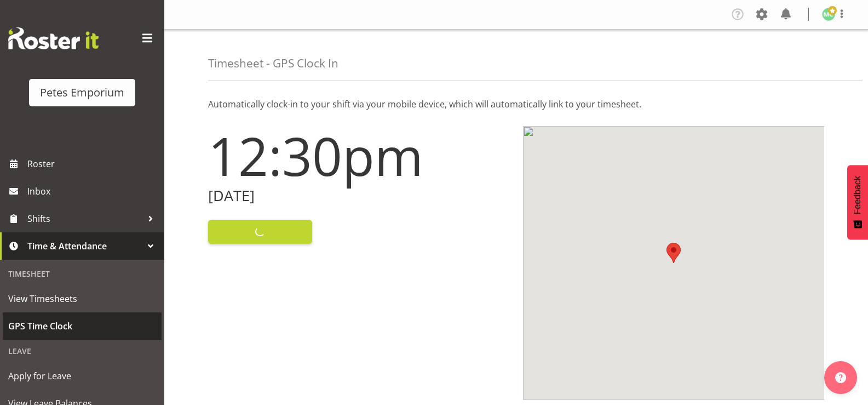 Image resolution: width=868 pixels, height=405 pixels. I want to click on h1: 12:30pm, so click(359, 155).